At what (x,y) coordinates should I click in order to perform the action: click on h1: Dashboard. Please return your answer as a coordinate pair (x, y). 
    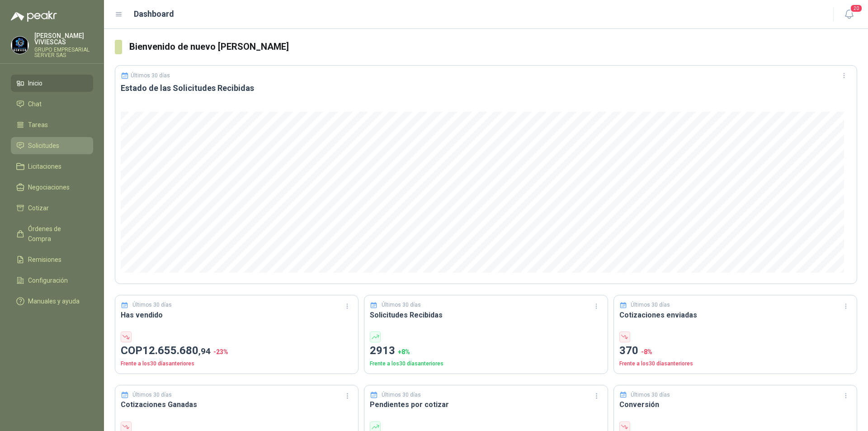
    Looking at the image, I should click on (154, 14).